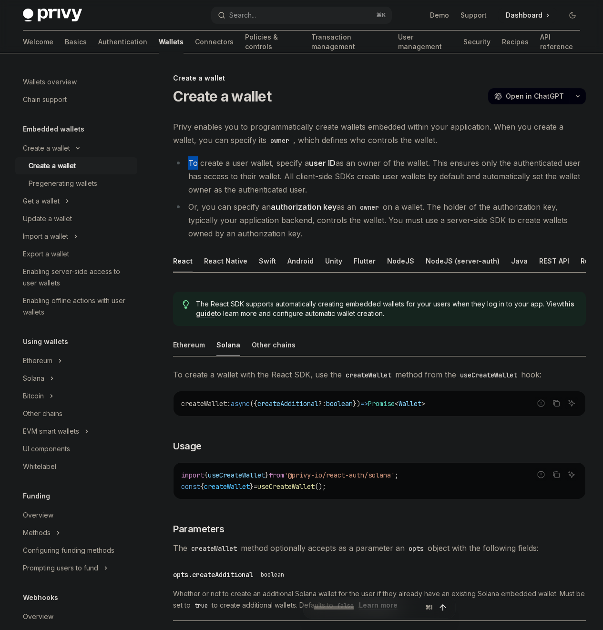  Describe the element at coordinates (379, 133) in the screenshot. I see `span: Privy enables you to programmatically create wallets embedded within your application. When you c...` at that location.